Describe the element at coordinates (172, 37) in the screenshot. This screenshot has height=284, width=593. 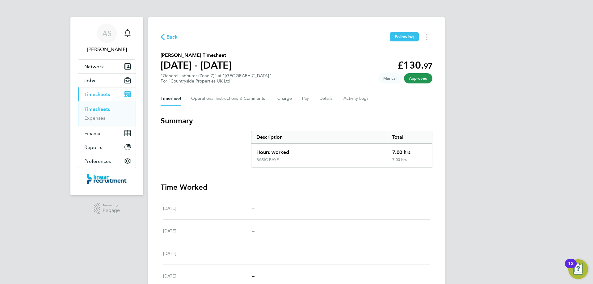
I see `span: Back` at that location.